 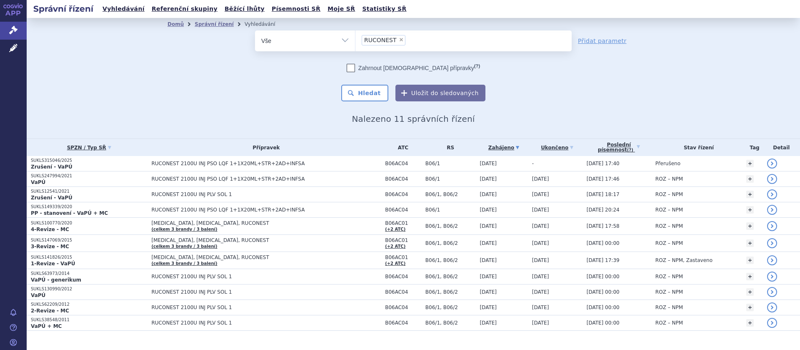 I want to click on a: Běžící lhůty, so click(x=245, y=9).